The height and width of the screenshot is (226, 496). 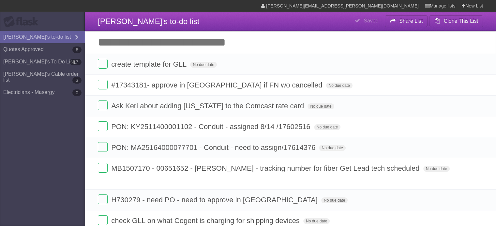 I want to click on b: 17, so click(x=76, y=62).